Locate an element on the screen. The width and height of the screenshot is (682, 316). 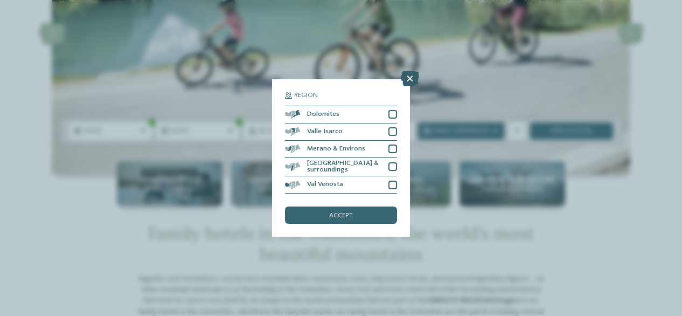
span: accept is located at coordinates (341, 215).